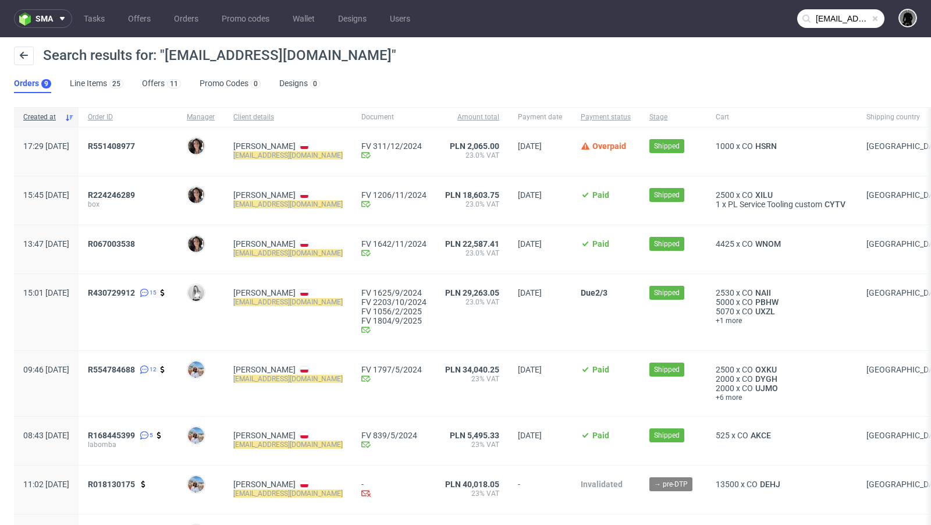  What do you see at coordinates (763, 293) in the screenshot?
I see `a: NAII` at bounding box center [763, 293].